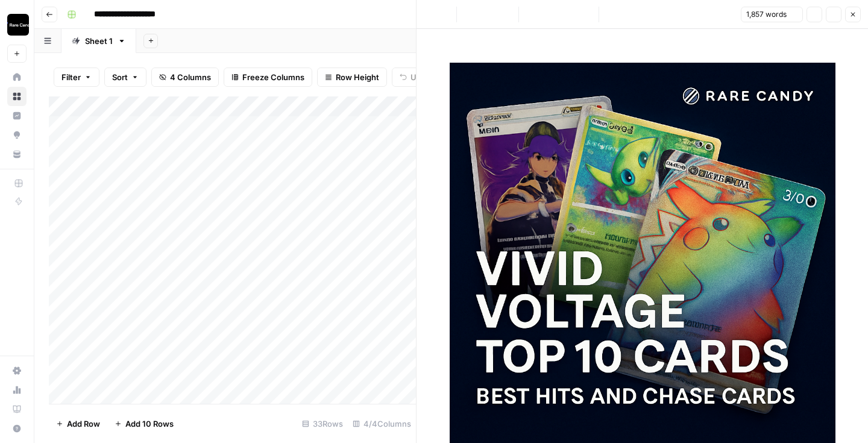 This screenshot has height=443, width=868. Describe the element at coordinates (99, 41) in the screenshot. I see `div: Sheet 1` at that location.